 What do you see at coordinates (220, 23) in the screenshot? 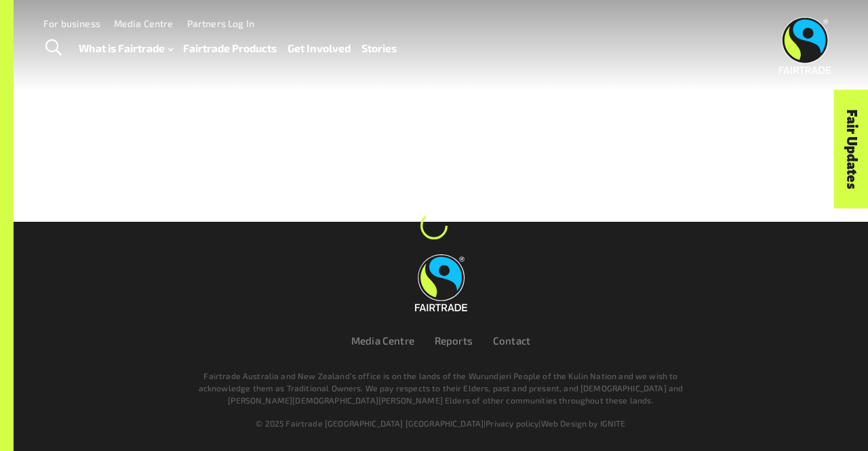
I see `a: Partners Log In` at bounding box center [220, 23].